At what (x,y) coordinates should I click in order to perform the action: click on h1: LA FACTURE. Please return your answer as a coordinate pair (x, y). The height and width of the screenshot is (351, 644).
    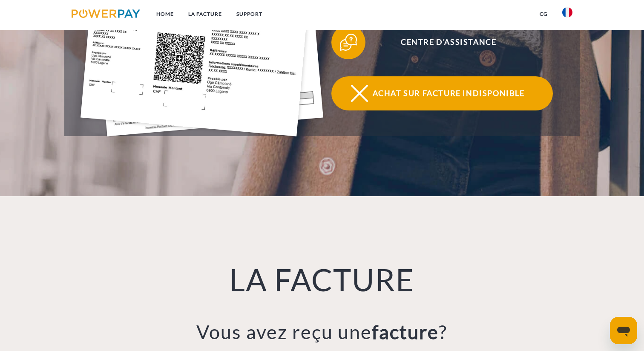
    Looking at the image, I should click on (322, 279).